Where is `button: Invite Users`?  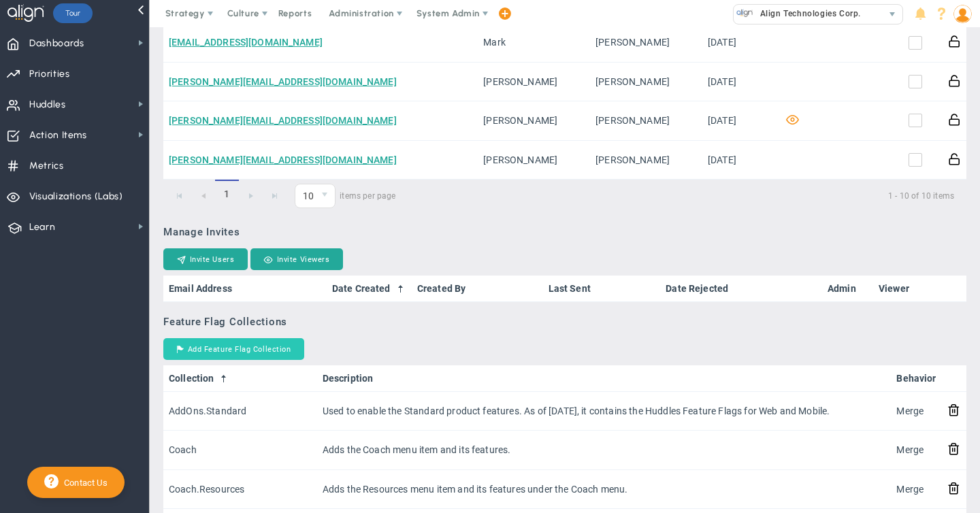
button: Invite Users is located at coordinates (206, 259).